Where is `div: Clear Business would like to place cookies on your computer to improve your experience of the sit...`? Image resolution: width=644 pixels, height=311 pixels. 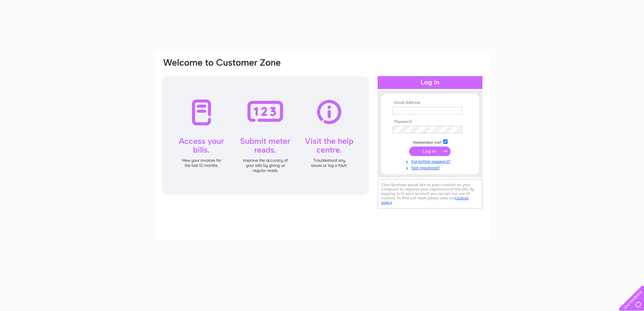
div: Clear Business would like to place cookies on your computer to improve your experience of the sit... is located at coordinates (430, 193).